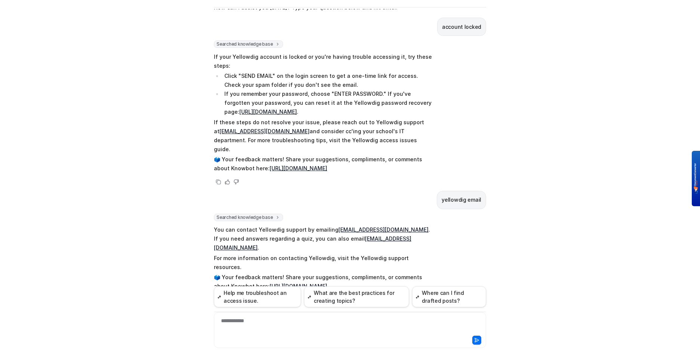  I want to click on button: What are the best practices for creating topics?, so click(356, 297).